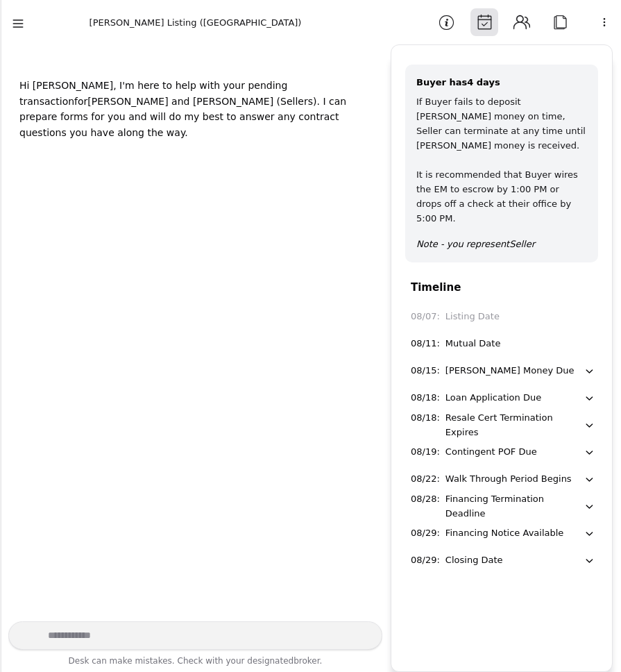 The image size is (621, 672). I want to click on textarea: Write your prompt here, so click(195, 635).